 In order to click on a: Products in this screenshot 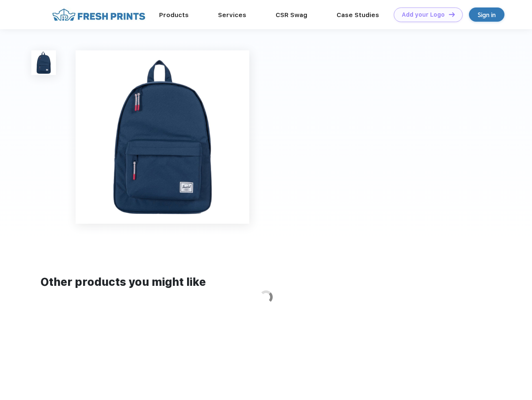, I will do `click(174, 15)`.